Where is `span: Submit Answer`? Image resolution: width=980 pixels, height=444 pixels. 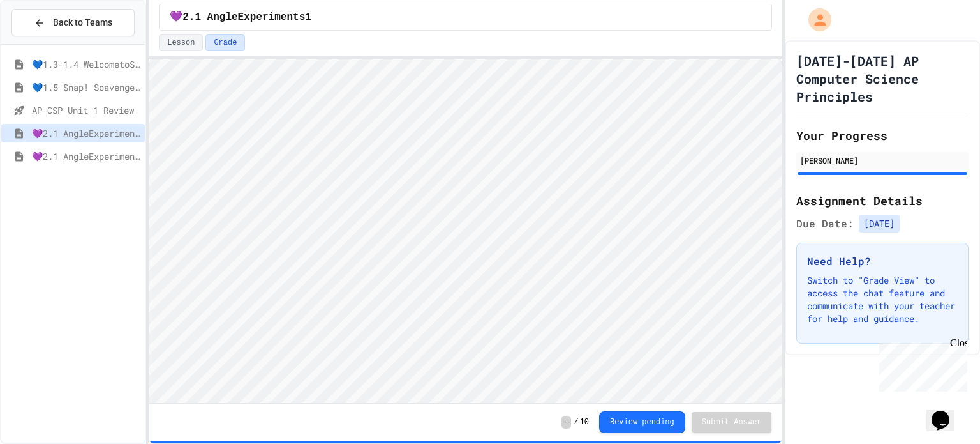 span: Submit Answer is located at coordinates (732, 422).